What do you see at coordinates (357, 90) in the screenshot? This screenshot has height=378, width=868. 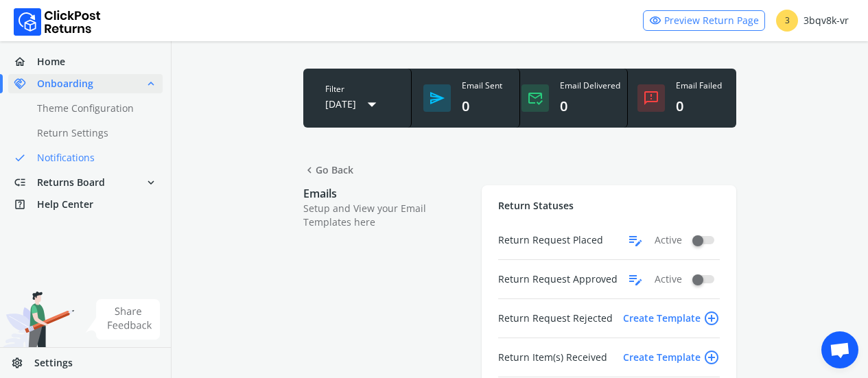 I see `div: Filter` at bounding box center [357, 90].